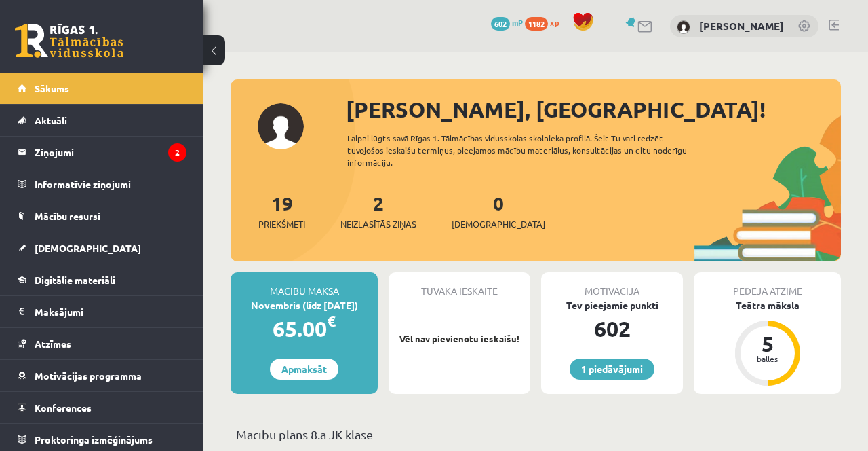  What do you see at coordinates (612, 305) in the screenshot?
I see `div: Tev pieejamie punkti` at bounding box center [612, 305].